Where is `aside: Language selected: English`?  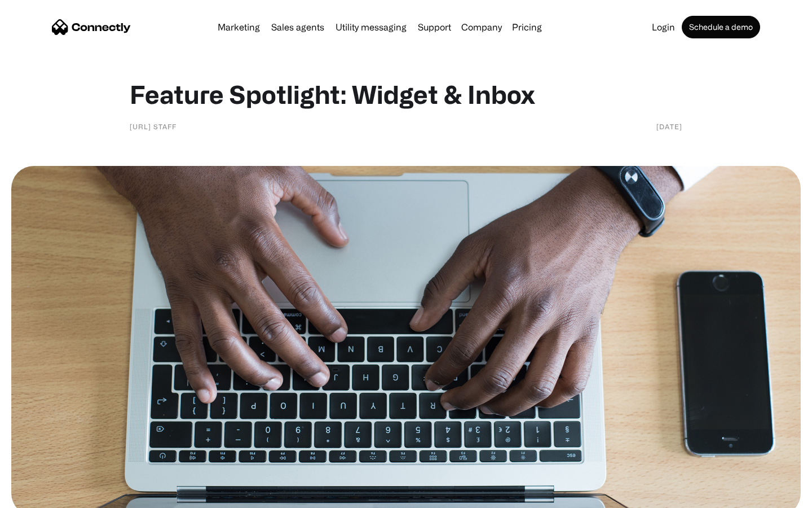 aside: Language selected: English is located at coordinates (40, 496).